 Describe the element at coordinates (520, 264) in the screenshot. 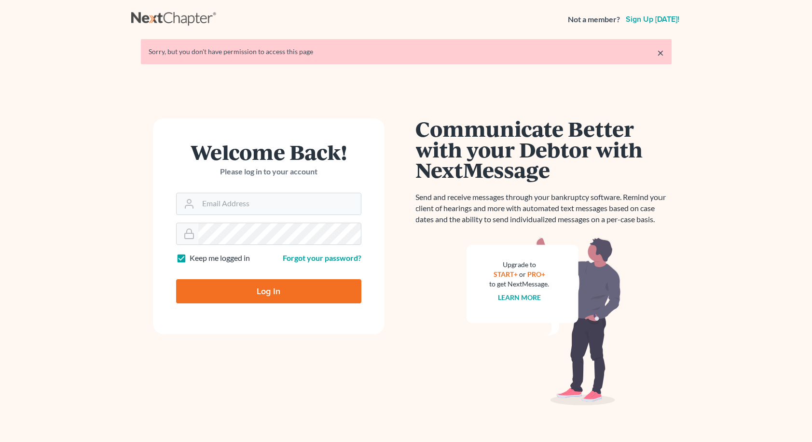

I see `div: Upgrade to` at that location.